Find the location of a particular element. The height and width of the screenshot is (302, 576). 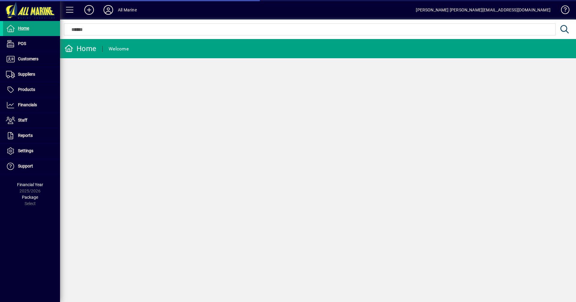

a: Financials is located at coordinates (32, 105).